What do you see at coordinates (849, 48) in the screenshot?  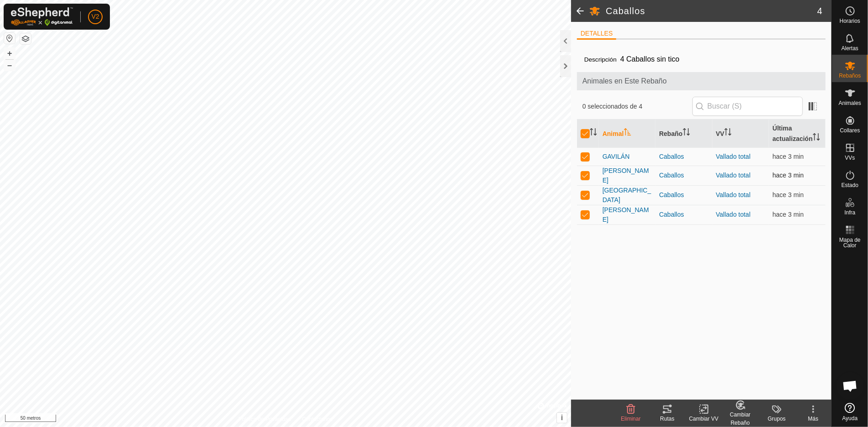 I see `font: Alertas` at bounding box center [849, 48].